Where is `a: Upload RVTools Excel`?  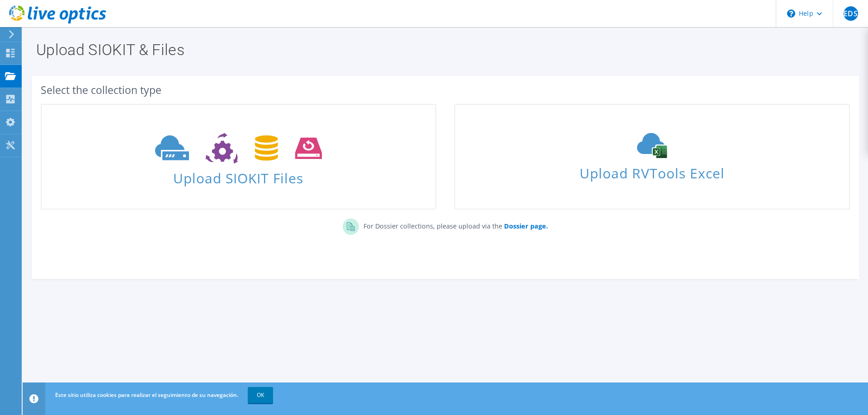
a: Upload RVTools Excel is located at coordinates (652, 157).